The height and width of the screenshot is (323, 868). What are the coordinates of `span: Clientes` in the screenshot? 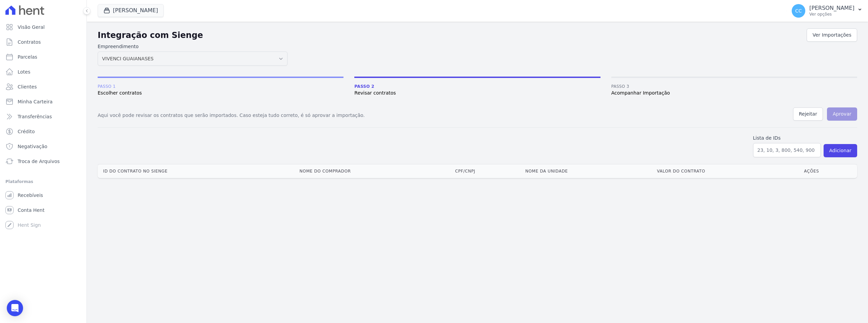 It's located at (27, 87).